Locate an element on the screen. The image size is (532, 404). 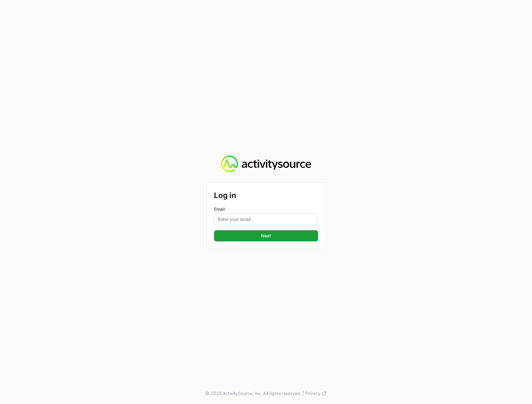
h2: Log in is located at coordinates (266, 196).